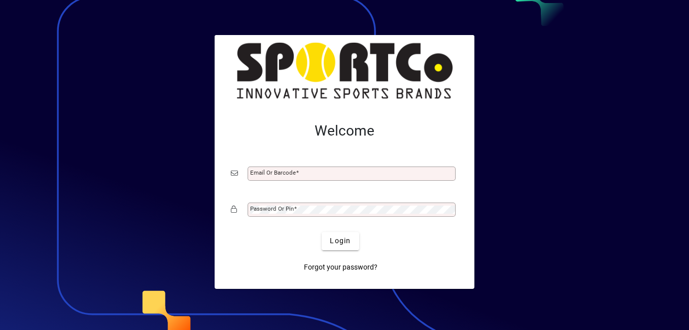  What do you see at coordinates (340, 241) in the screenshot?
I see `span: Login` at bounding box center [340, 241].